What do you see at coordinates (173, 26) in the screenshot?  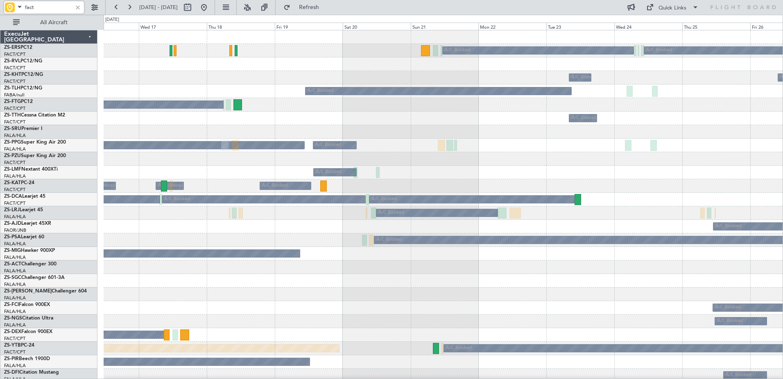 I see `div: Wed 17` at bounding box center [173, 26].